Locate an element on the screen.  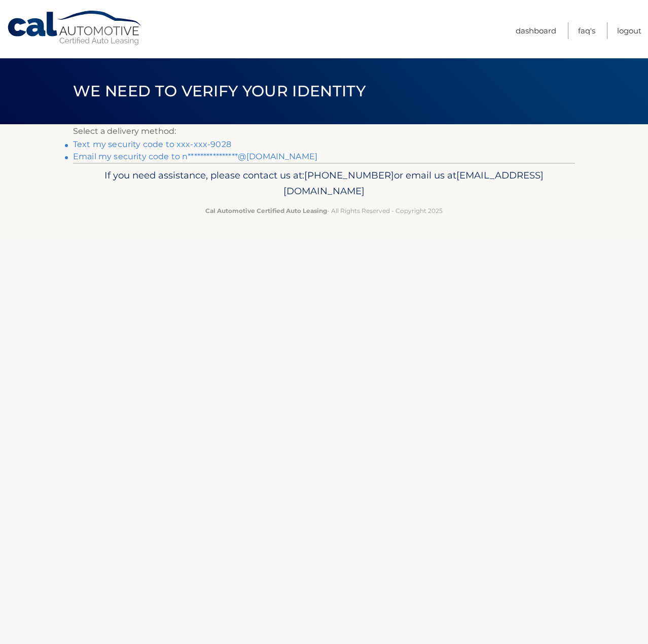
a: FAQ's is located at coordinates (587, 30).